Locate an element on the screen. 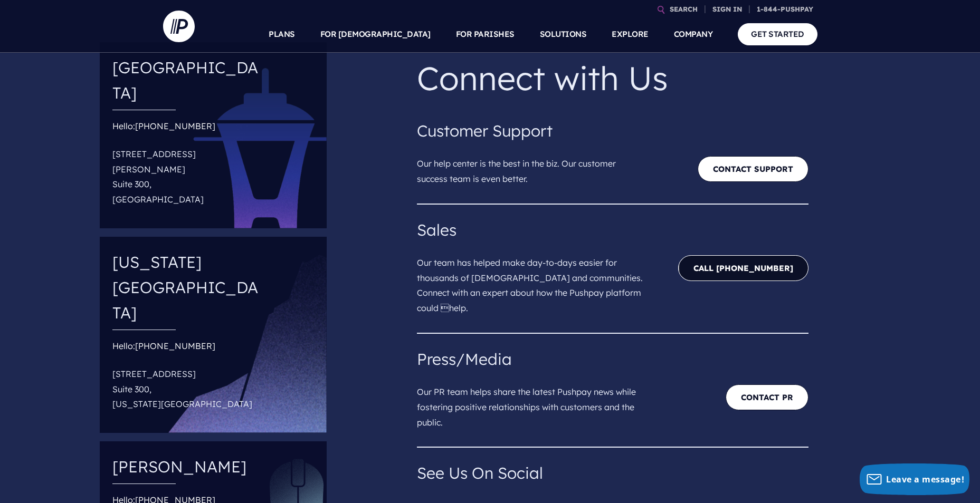 This screenshot has width=980, height=503. p: Our help center is the best in the biz. Our customer success team is even better. is located at coordinates (535, 167).